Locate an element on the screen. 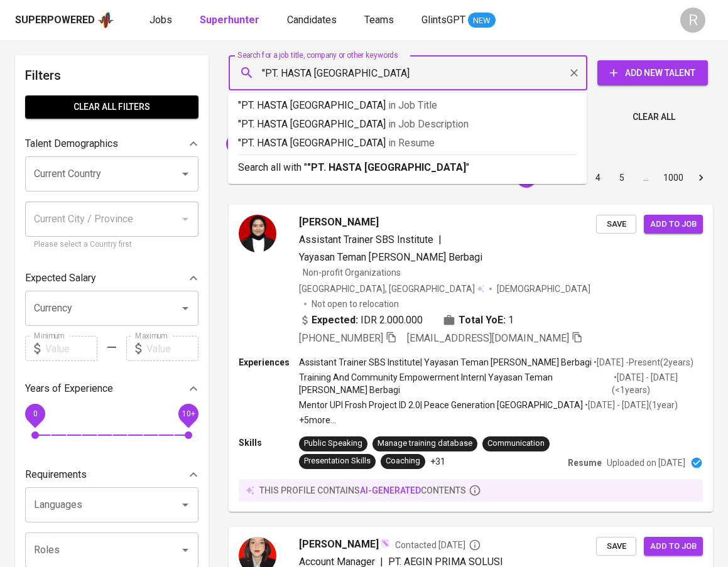 The image size is (728, 567). b: Superhunter is located at coordinates (229, 20).